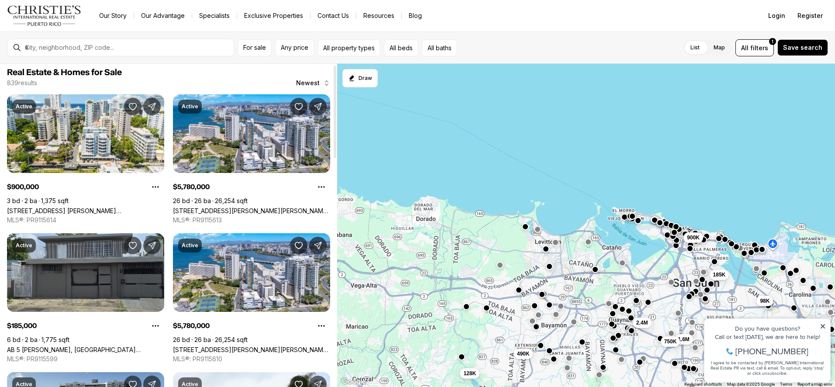 The image size is (835, 387). What do you see at coordinates (683, 339) in the screenshot?
I see `button: 1.6M` at bounding box center [683, 339].